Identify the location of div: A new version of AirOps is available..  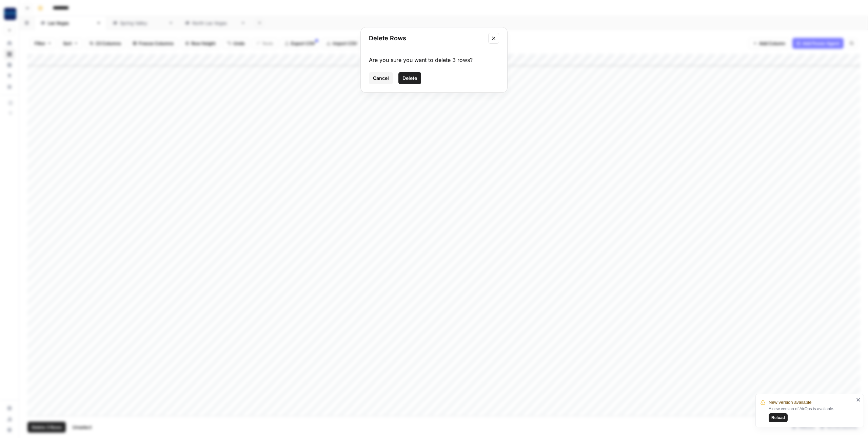
(811, 415).